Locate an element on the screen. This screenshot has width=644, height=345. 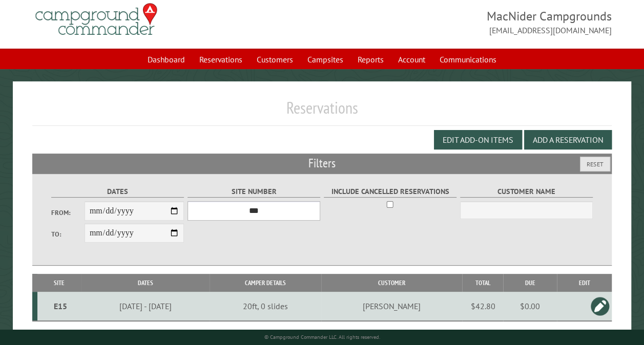
div: E15 is located at coordinates (61, 306).